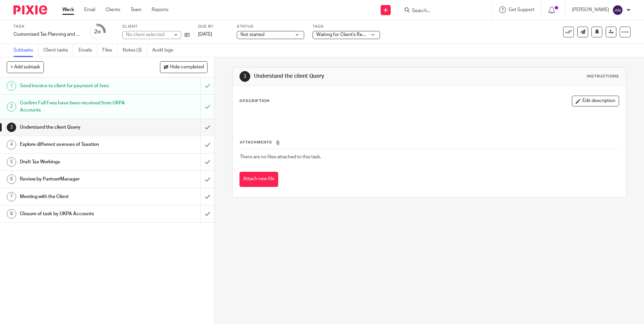 This screenshot has height=324, width=644. I want to click on button: Edit description, so click(596, 101).